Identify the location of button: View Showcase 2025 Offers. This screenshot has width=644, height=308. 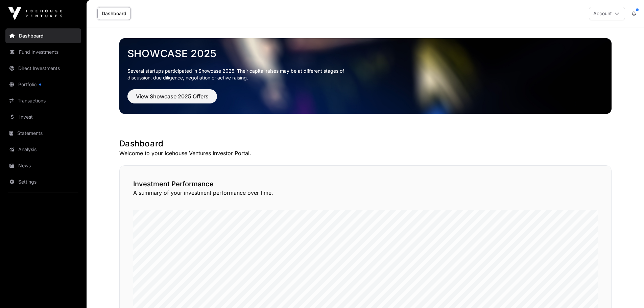
(172, 96).